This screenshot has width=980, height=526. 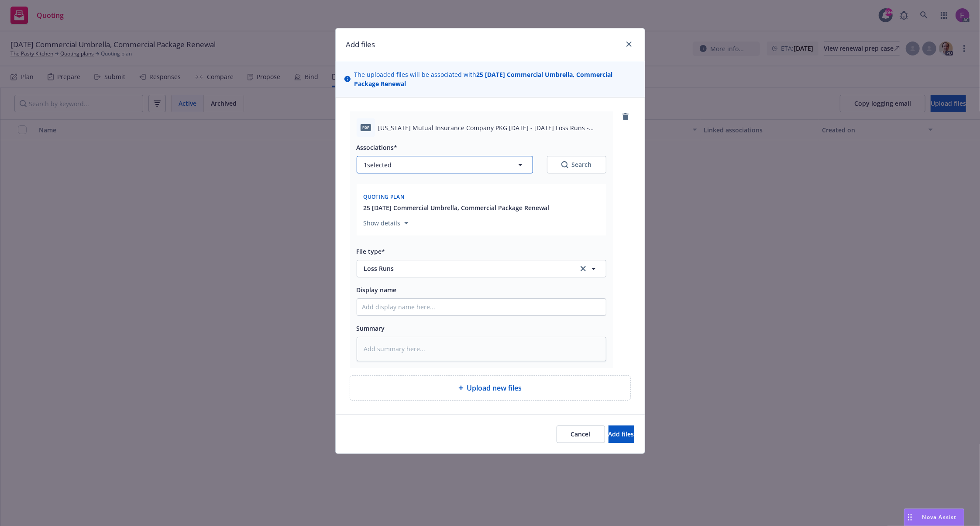 I want to click on button: SearchSearch, so click(x=576, y=165).